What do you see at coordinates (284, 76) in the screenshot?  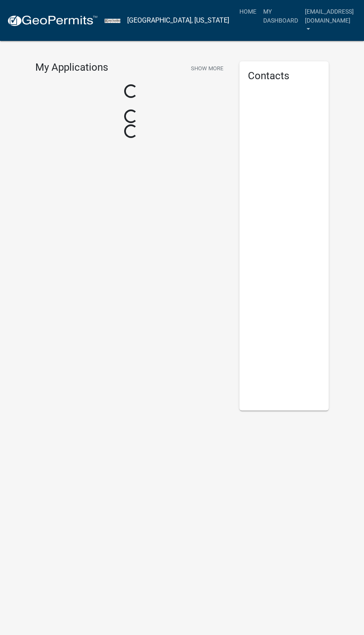 I see `h5: Contacts` at bounding box center [284, 76].